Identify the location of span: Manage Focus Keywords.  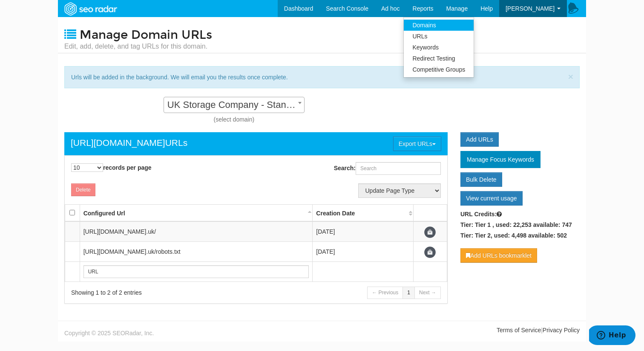
(500, 160).